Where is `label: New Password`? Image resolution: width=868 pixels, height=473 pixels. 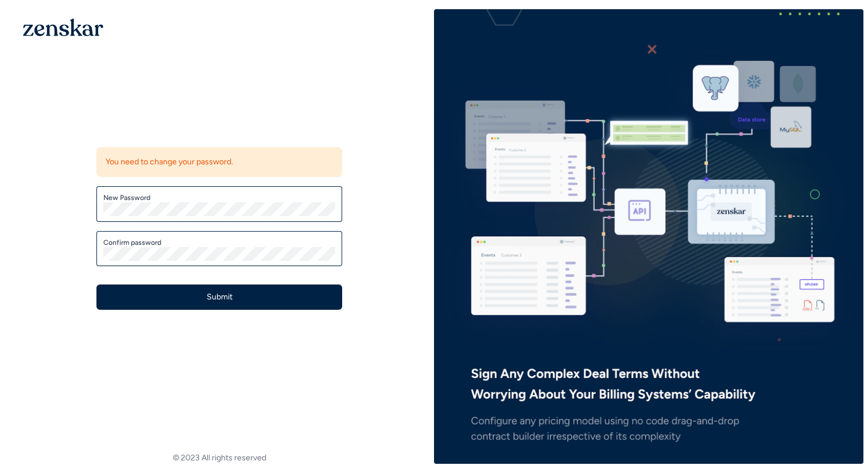
label: New Password is located at coordinates (220, 197).